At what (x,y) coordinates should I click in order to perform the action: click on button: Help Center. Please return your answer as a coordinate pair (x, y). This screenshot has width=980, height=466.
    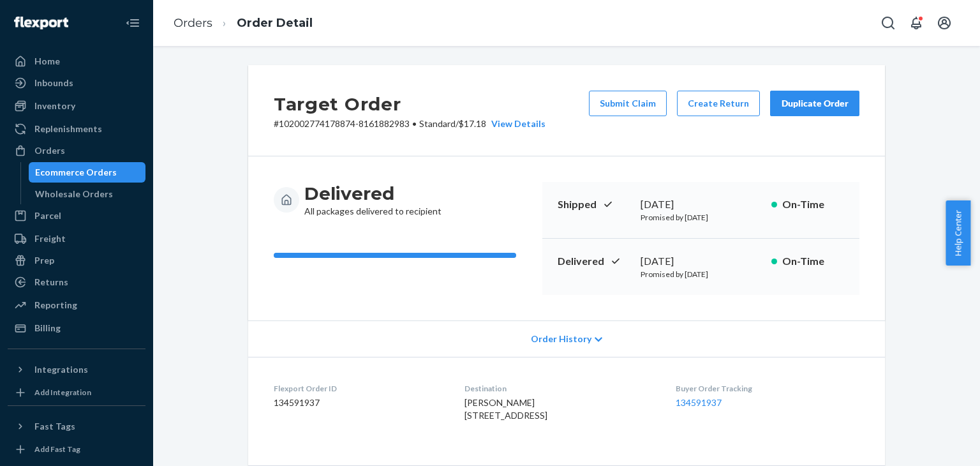
    Looking at the image, I should click on (958, 233).